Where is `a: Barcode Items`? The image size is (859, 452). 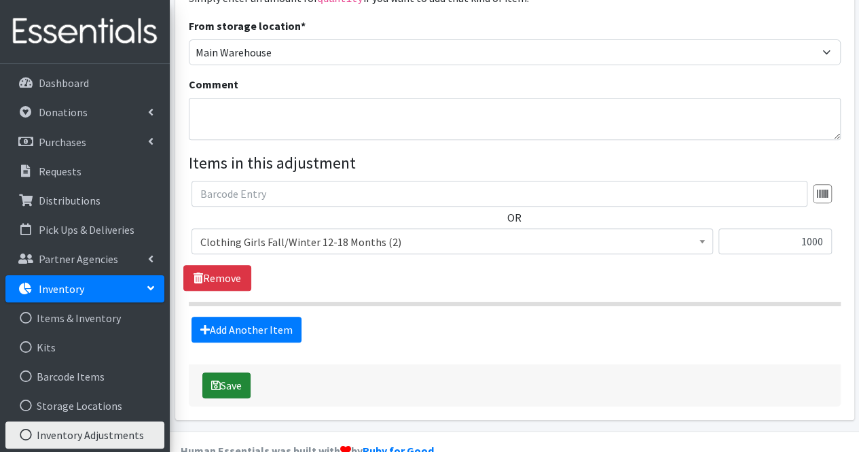
a: Barcode Items is located at coordinates (85, 376).